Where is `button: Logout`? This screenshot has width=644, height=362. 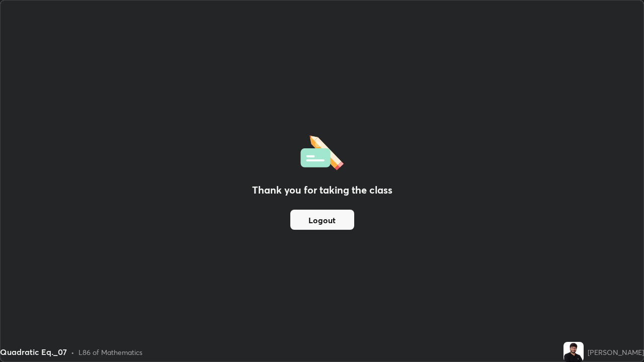 button: Logout is located at coordinates (322, 220).